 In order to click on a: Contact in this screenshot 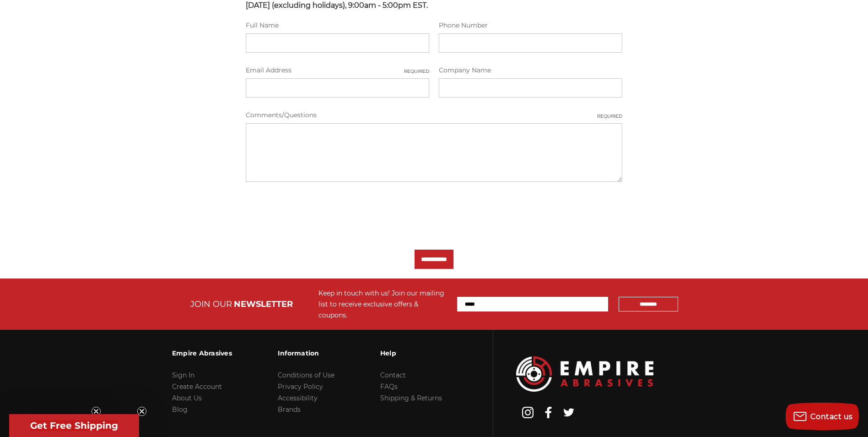, I will do `click(393, 375)`.